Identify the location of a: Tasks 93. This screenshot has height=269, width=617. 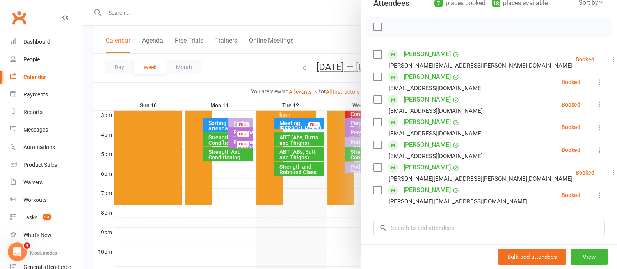
(46, 217).